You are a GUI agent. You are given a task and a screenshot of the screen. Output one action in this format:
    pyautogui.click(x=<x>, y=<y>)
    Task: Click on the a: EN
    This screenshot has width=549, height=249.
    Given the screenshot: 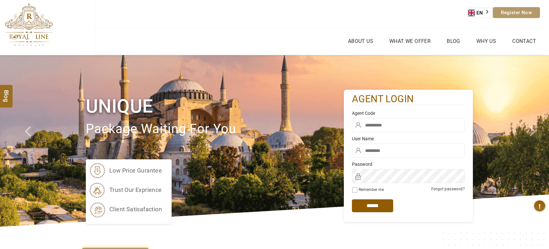 What is the action you would take?
    pyautogui.click(x=480, y=13)
    